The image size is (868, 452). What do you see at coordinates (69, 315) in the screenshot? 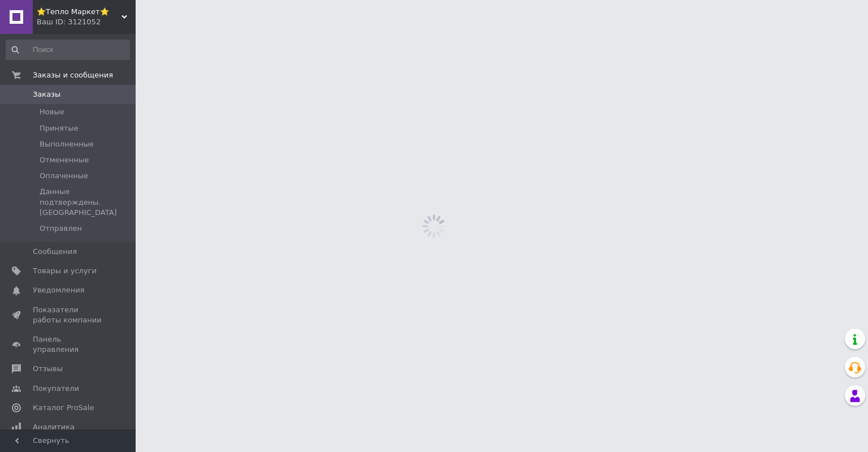
I see `span: Показатели работы компании` at bounding box center [69, 315].